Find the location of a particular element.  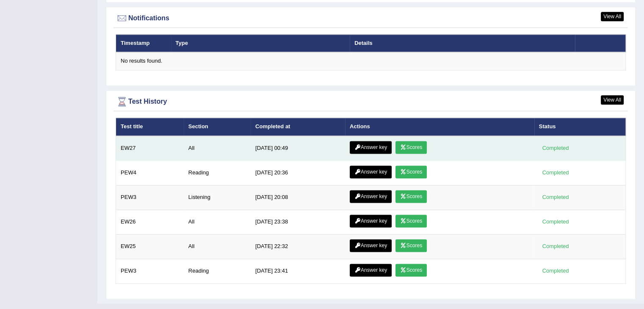

td: EW26 is located at coordinates (150, 222).